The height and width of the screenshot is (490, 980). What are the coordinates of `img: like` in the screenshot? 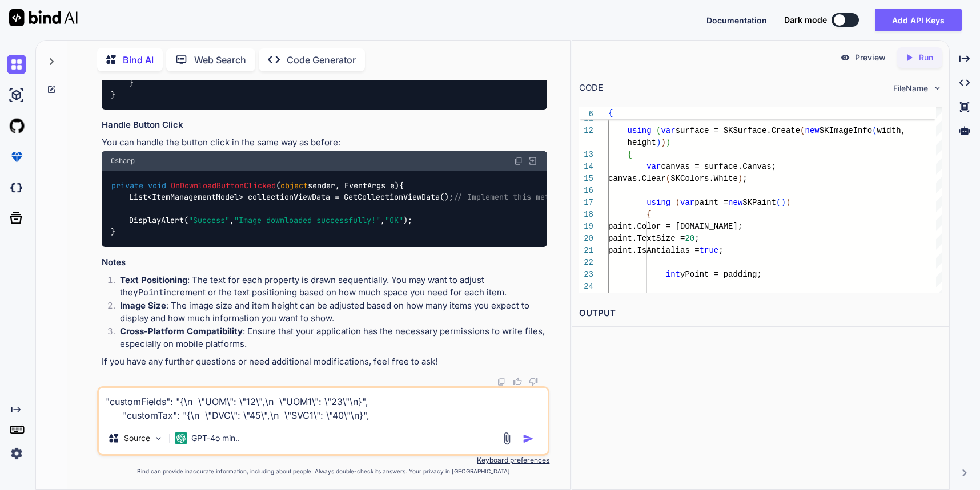 It's located at (518, 382).